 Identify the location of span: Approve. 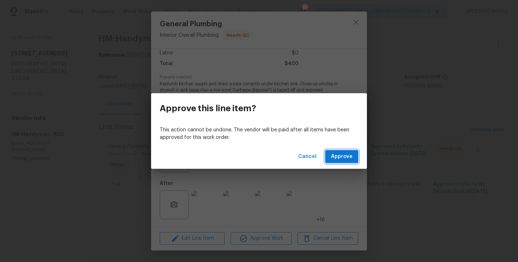
(342, 157).